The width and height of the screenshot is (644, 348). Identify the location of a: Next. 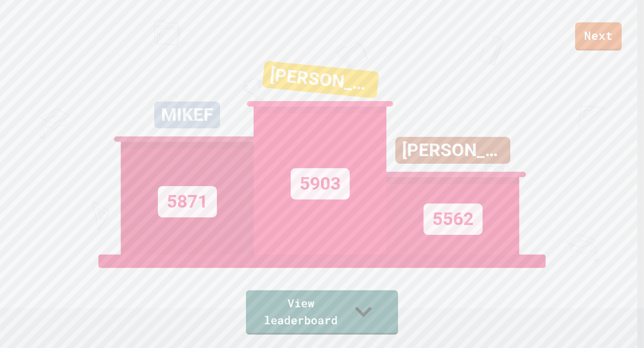
(599, 36).